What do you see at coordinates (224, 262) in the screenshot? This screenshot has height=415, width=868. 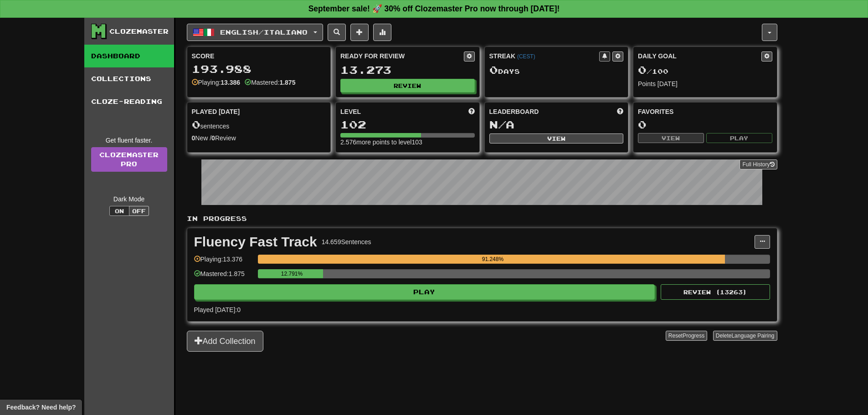 I see `div: Playing: 13.376` at bounding box center [224, 262].